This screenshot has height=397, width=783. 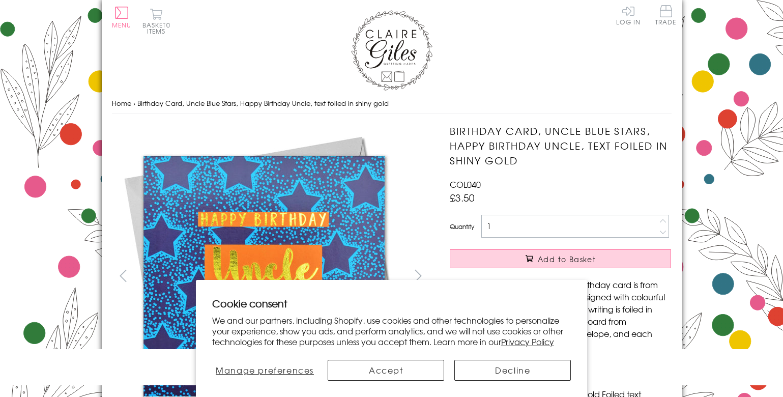 I want to click on button: Decline, so click(x=512, y=370).